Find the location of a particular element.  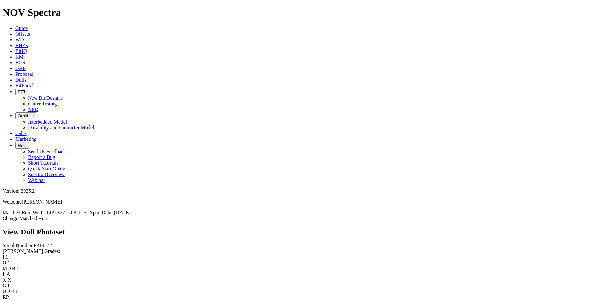

a: WD is located at coordinates (19, 39).